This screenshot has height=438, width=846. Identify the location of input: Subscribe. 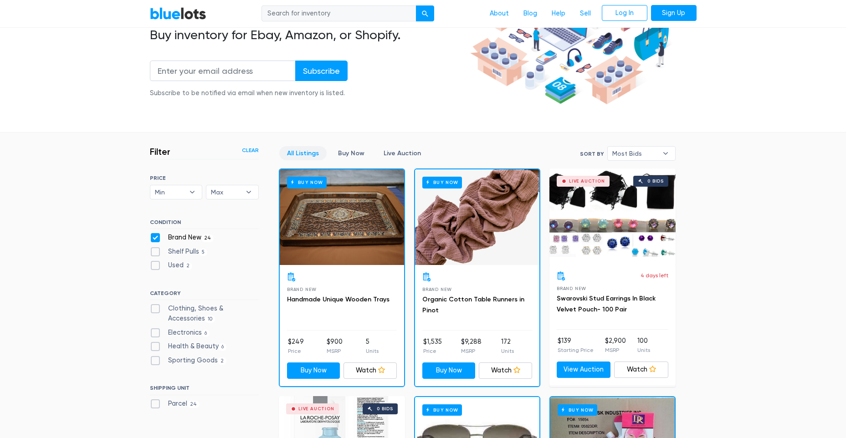
(321, 71).